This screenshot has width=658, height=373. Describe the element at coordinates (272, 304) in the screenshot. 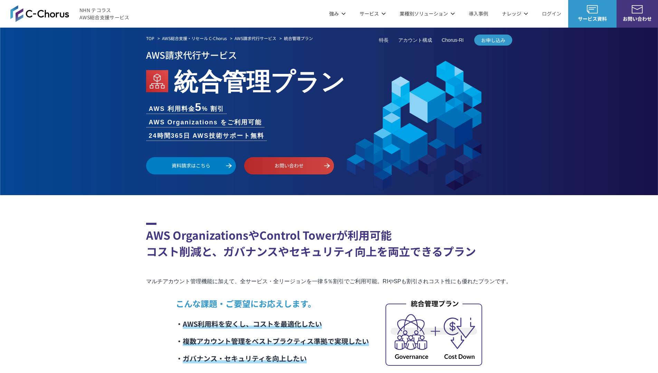

I see `p: こんな課題・ご要望にお応えします。` at that location.